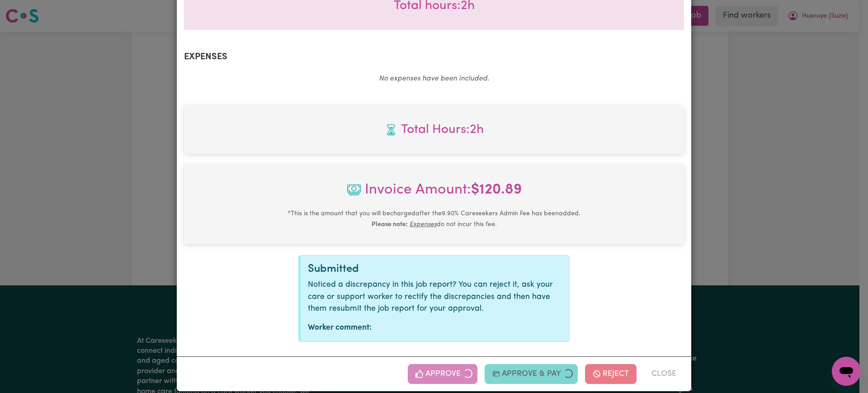 The height and width of the screenshot is (393, 868). Describe the element at coordinates (435, 297) in the screenshot. I see `p: Noticed a discrepancy in this job report? You can reject it, ask your care or support worker to r...` at that location.